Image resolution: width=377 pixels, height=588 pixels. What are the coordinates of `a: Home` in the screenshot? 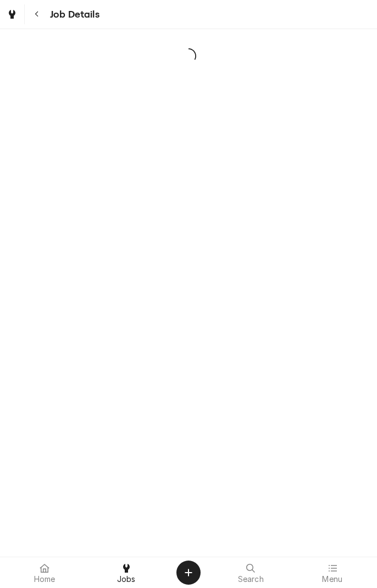 It's located at (44, 573).